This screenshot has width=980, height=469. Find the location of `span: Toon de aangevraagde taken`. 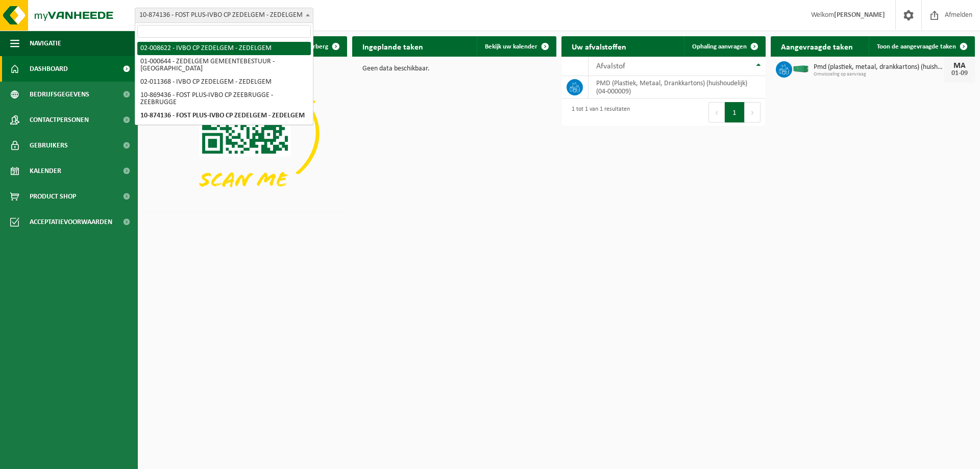

span: Toon de aangevraagde taken is located at coordinates (916, 46).